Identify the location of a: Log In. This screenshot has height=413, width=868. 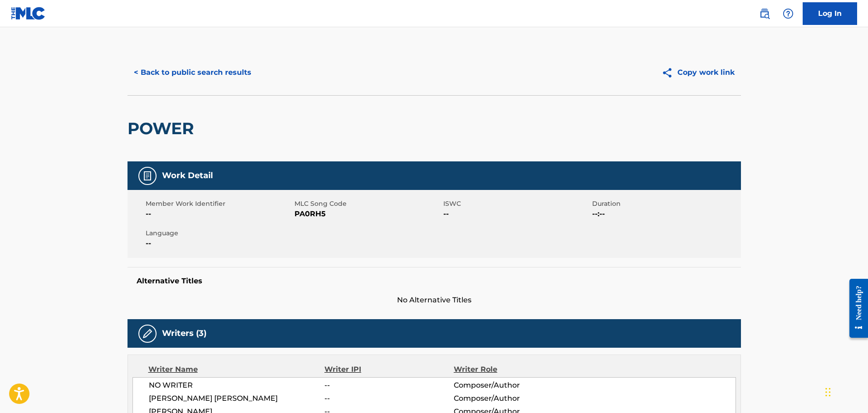
(830, 14).